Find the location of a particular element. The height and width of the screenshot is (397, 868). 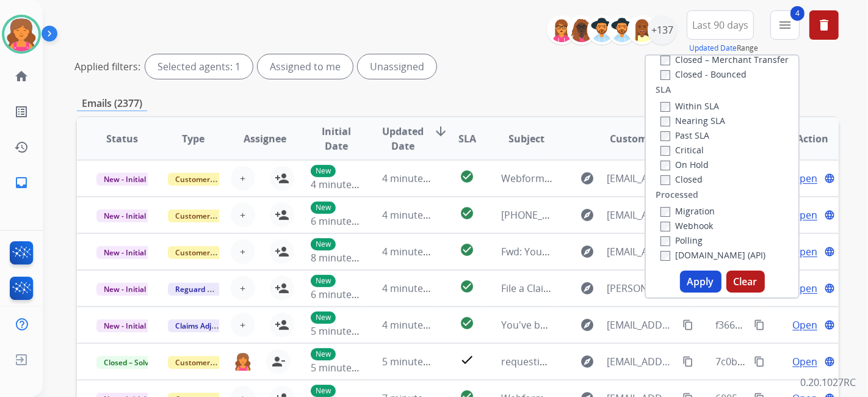

mat-icon: history is located at coordinates (21, 147).